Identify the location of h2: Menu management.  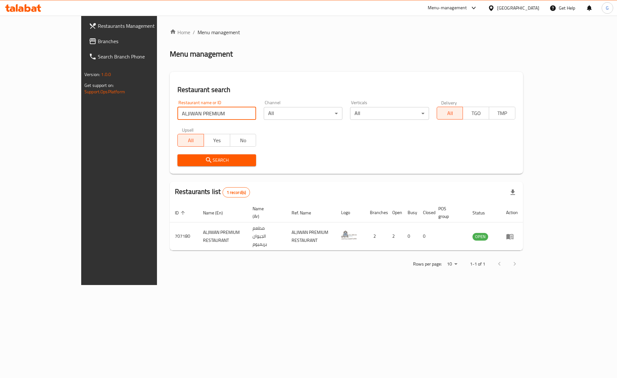
(201, 54).